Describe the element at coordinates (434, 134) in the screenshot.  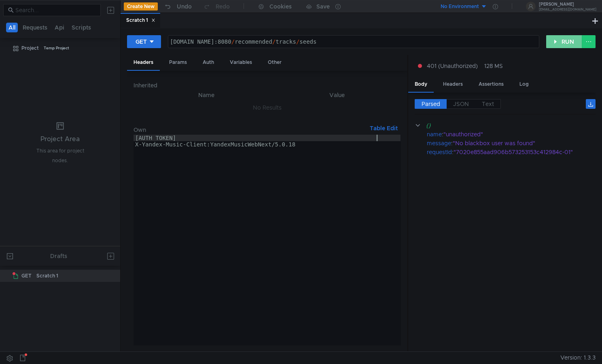
I see `div: name` at that location.